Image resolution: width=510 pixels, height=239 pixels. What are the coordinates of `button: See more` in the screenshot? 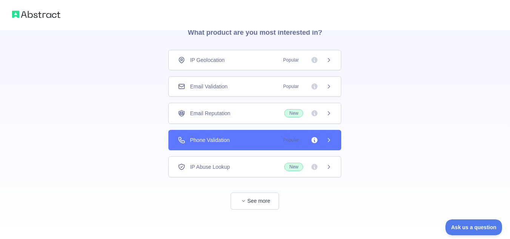 It's located at (255, 201).